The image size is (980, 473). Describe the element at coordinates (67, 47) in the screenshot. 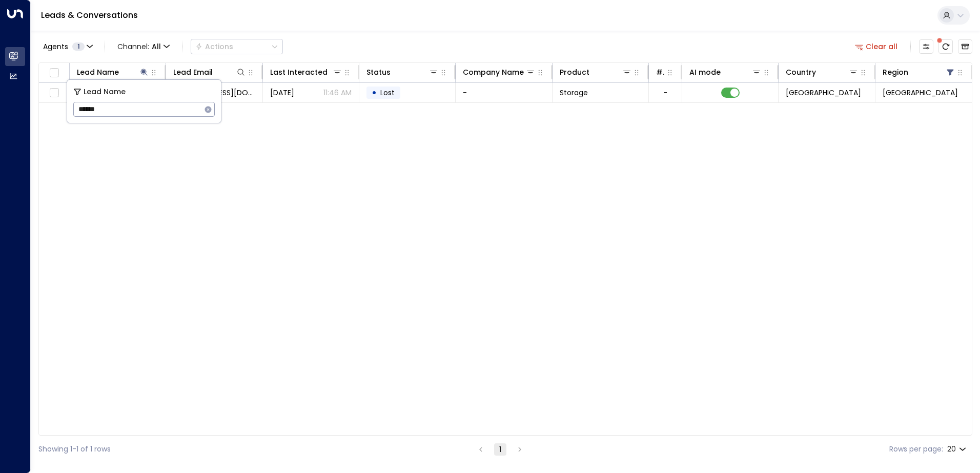

I see `button: Agents1` at that location.